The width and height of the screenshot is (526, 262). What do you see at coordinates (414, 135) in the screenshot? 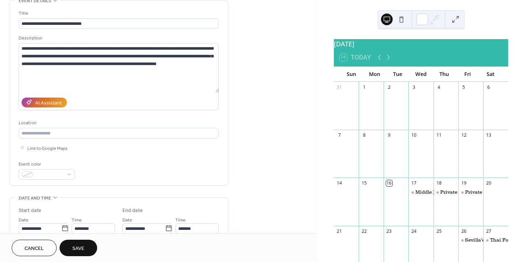
I see `div: 10` at bounding box center [414, 135].